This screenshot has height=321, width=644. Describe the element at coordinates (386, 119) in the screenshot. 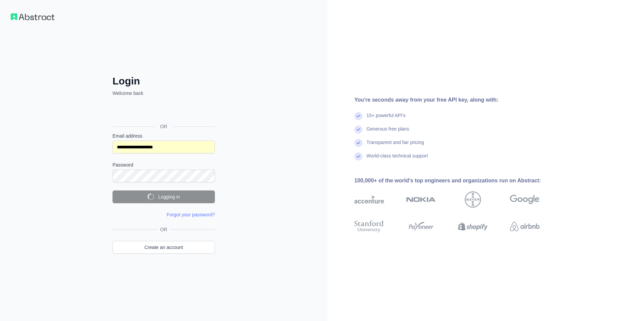

I see `div: 15+ powerful API's` at that location.